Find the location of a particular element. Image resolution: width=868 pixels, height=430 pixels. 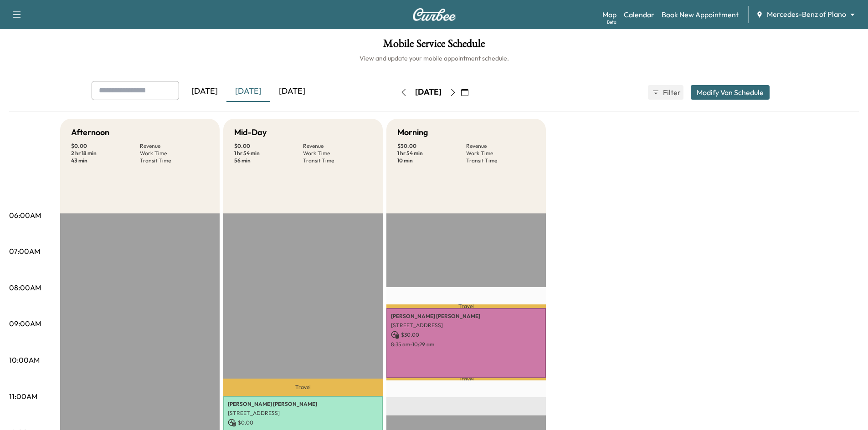

p: 10:00AM is located at coordinates (24, 361).